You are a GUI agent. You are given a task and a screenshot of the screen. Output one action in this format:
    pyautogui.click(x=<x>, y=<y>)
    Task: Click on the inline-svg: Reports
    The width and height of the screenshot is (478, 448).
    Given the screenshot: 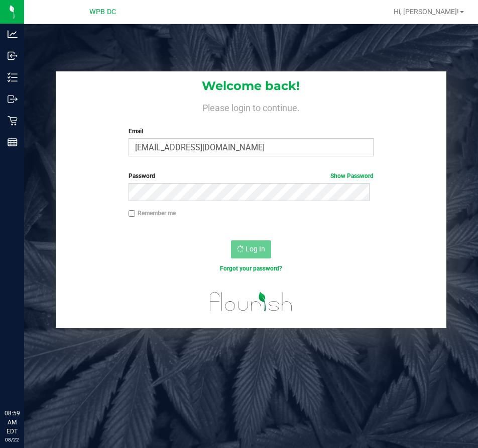 What is the action you would take?
    pyautogui.click(x=13, y=142)
    